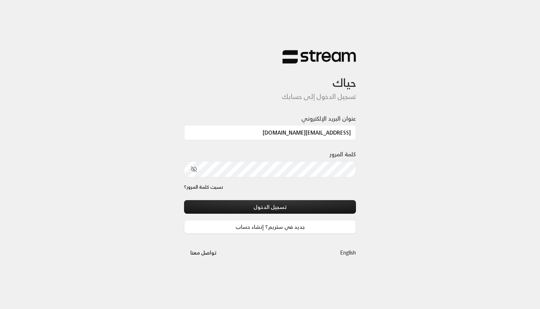 Image resolution: width=540 pixels, height=309 pixels. Describe the element at coordinates (319, 57) in the screenshot. I see `img: Stream Logo` at that location.